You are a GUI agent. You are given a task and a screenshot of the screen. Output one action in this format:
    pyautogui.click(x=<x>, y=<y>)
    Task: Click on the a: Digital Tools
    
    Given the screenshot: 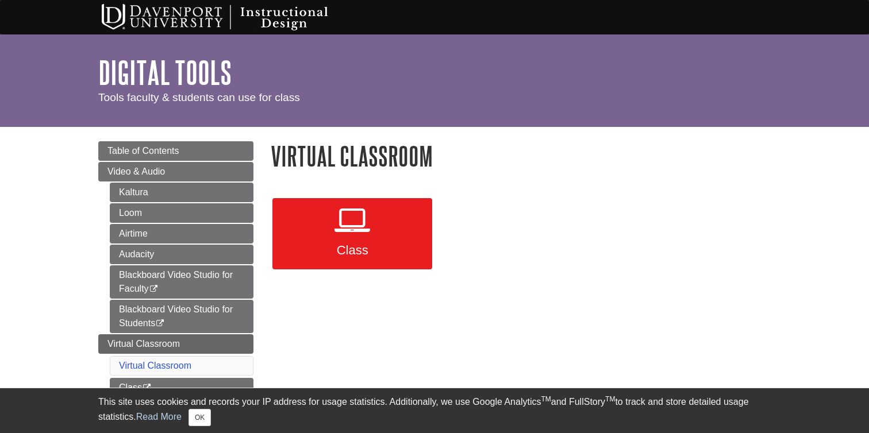 What is the action you would take?
    pyautogui.click(x=165, y=72)
    